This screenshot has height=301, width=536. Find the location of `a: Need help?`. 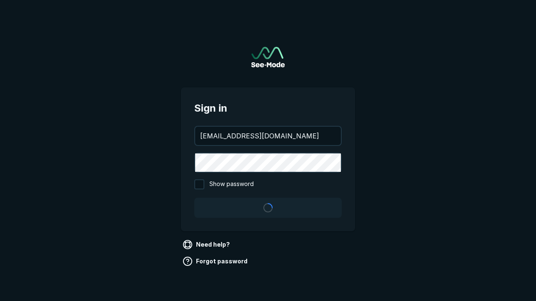

a: Need help? is located at coordinates (207, 245).